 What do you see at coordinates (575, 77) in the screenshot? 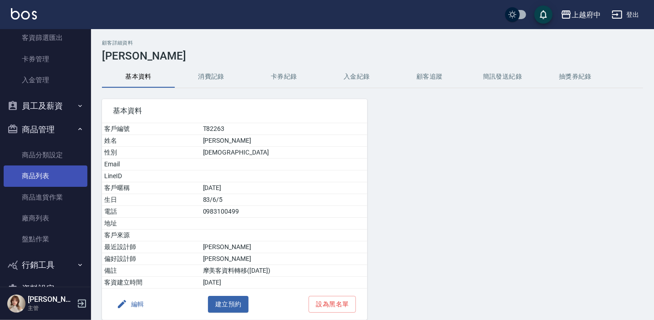
I see `button: 抽獎券紀錄` at bounding box center [575, 77].